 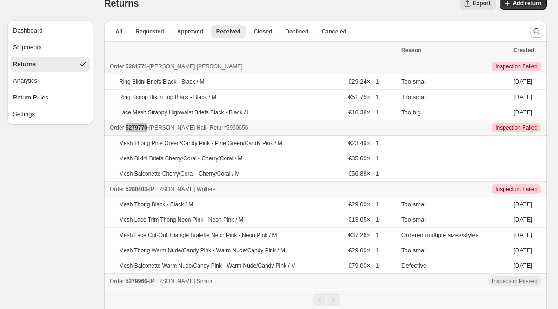 I want to click on span: Approved, so click(x=190, y=32).